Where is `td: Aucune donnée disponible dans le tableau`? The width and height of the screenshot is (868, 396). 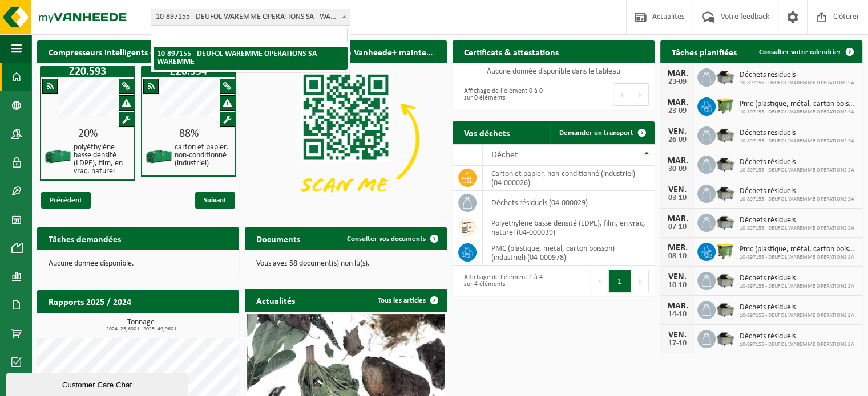 td: Aucune donnée disponible dans le tableau is located at coordinates (553, 71).